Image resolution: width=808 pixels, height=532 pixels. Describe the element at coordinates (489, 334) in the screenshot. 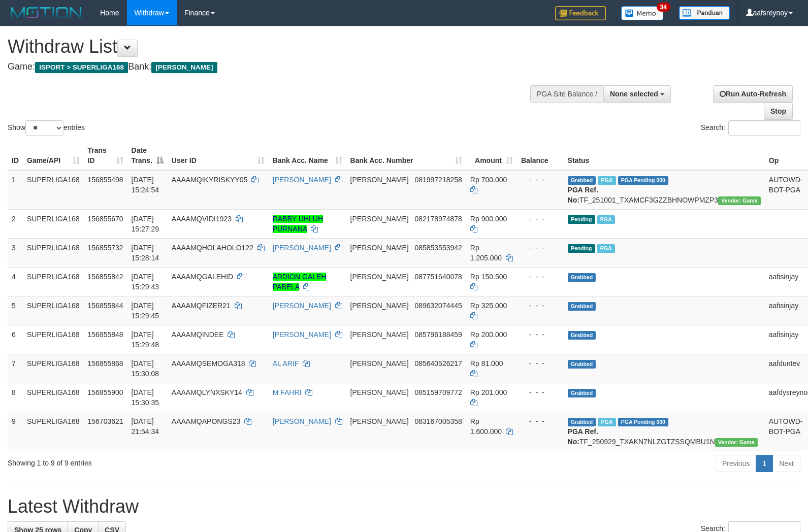

I see `span: Rp 200.000` at that location.